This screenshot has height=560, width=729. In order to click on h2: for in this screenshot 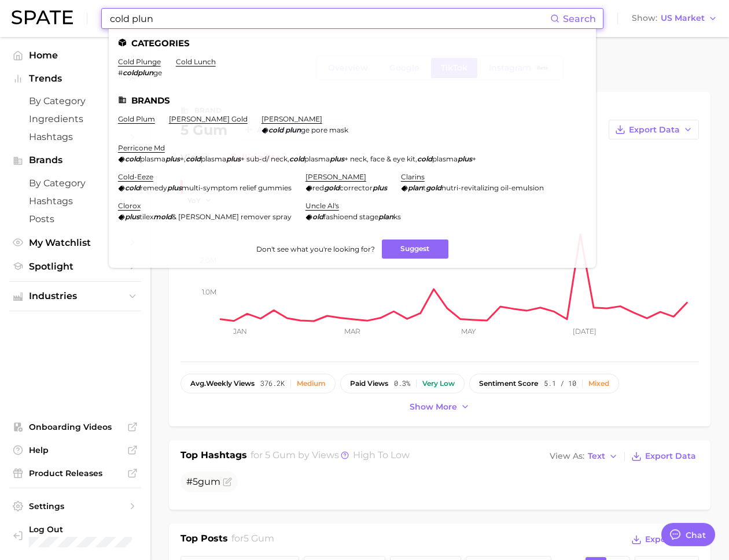, I will do `click(253, 541)`.